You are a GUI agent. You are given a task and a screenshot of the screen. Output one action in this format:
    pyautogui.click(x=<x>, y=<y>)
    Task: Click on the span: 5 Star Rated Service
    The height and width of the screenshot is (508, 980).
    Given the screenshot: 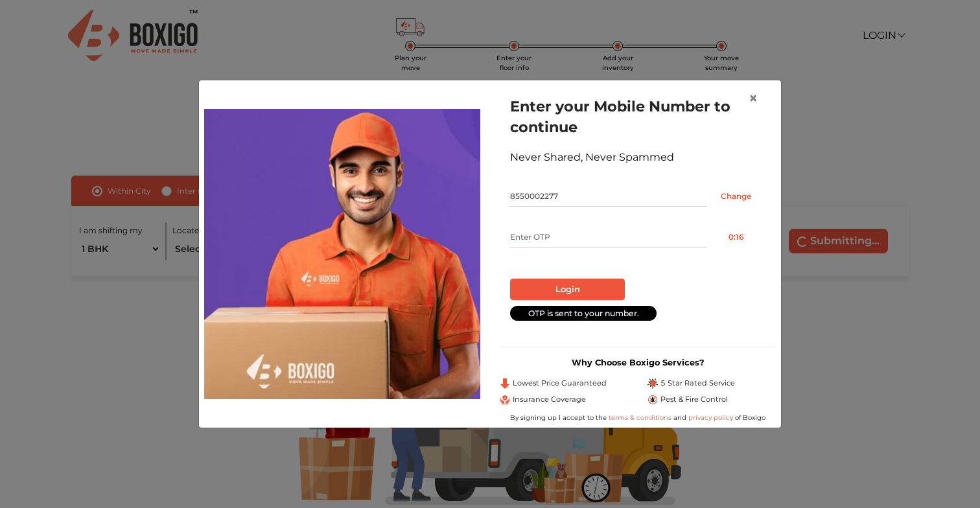 What is the action you would take?
    pyautogui.click(x=697, y=383)
    